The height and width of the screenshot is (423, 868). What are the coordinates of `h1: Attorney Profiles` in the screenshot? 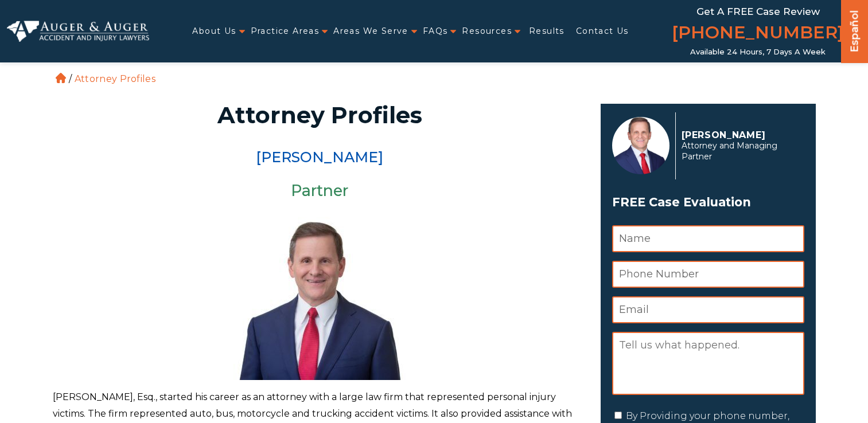 It's located at (319, 115).